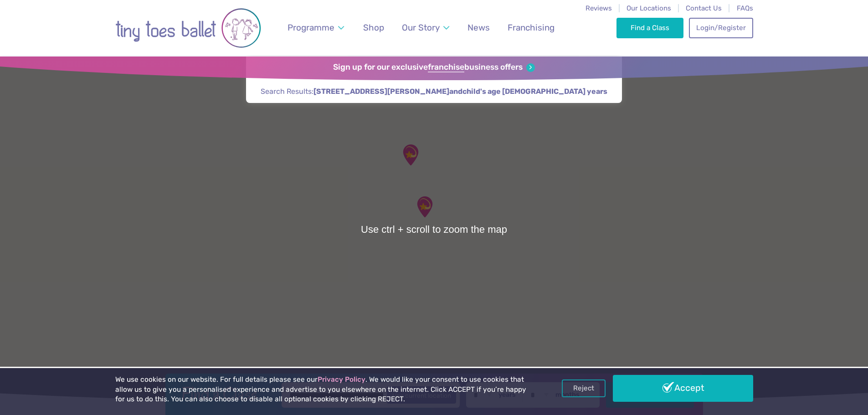 This screenshot has width=868, height=415. What do you see at coordinates (599, 8) in the screenshot?
I see `a: Reviews` at bounding box center [599, 8].